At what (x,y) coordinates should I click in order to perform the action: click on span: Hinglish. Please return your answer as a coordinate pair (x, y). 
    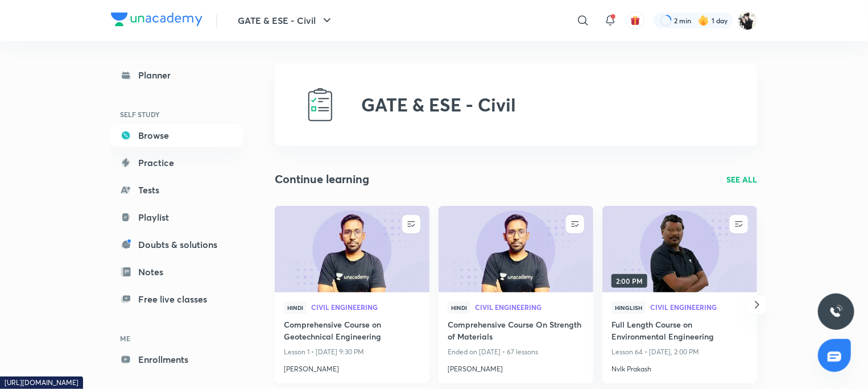
    Looking at the image, I should click on (629, 308).